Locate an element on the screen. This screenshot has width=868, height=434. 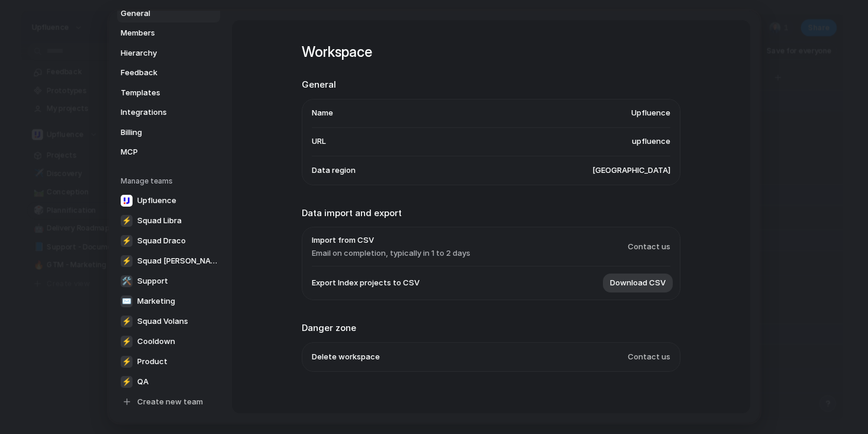
a: 🛠️Support is located at coordinates (170, 281).